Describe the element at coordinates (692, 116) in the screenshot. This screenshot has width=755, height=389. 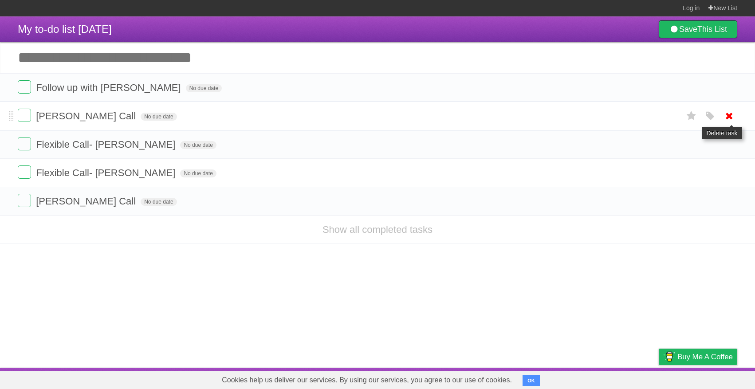
I see `label: Star task` at that location.